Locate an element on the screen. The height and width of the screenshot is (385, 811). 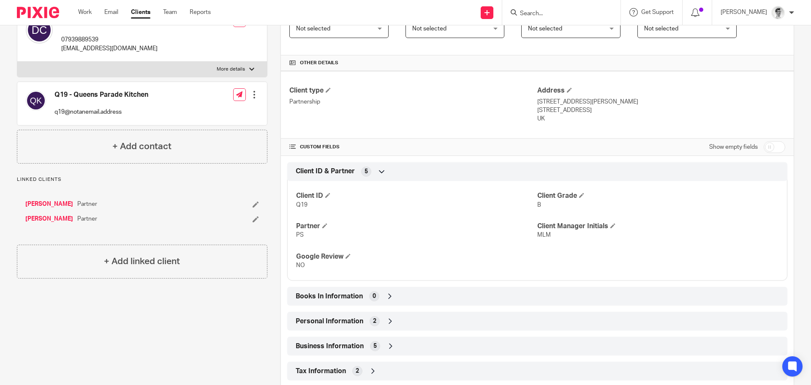
h4: Partner is located at coordinates (416, 226).